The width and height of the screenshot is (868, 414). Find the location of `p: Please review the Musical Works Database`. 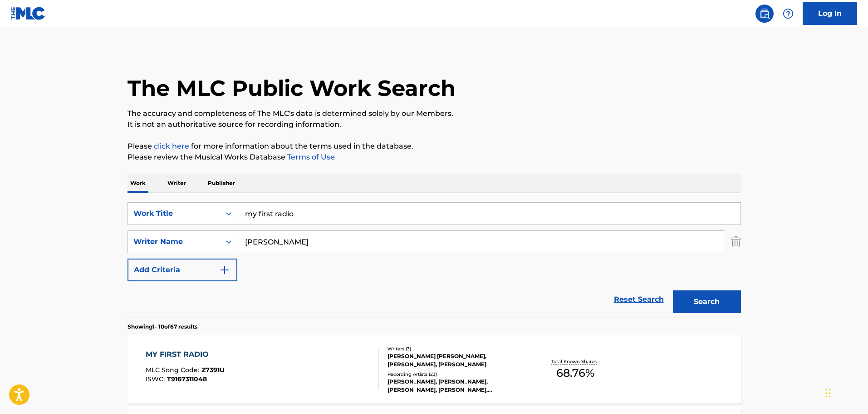

p: Please review the Musical Works Database is located at coordinates (434, 157).